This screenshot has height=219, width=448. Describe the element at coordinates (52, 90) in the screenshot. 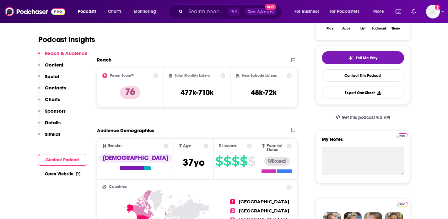

I see `button: Contacts` at that location.